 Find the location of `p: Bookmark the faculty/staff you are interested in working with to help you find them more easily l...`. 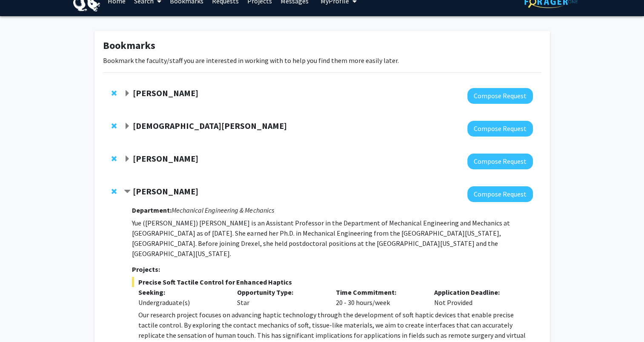

p: Bookmark the faculty/staff you are interested in working with to help you find them more easily l... is located at coordinates (322, 60).